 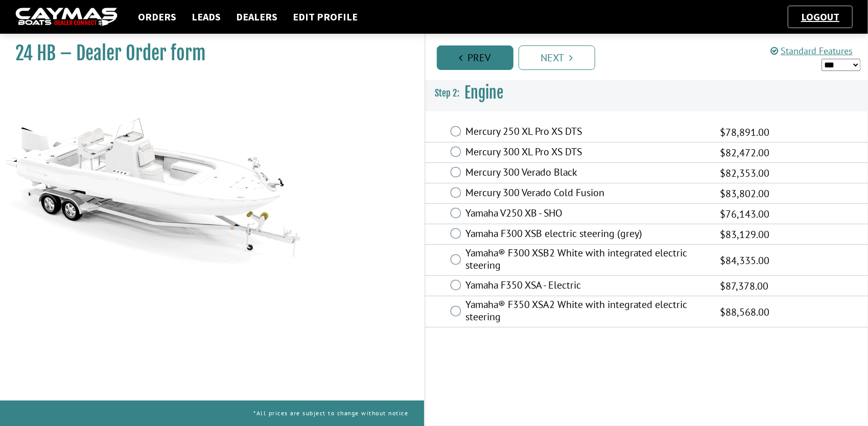 I want to click on span: $83,129.00, so click(x=744, y=235).